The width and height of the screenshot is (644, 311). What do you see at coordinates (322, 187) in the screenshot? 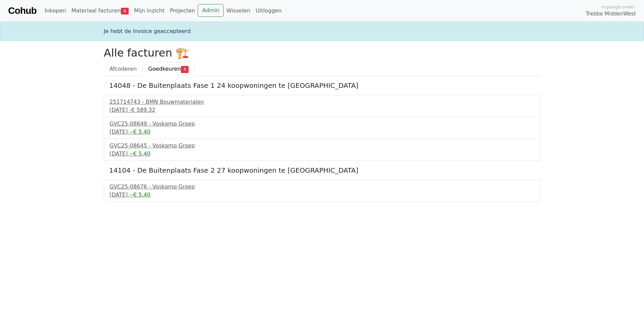
I see `div: GVC25-08676 - Voskamp Groep` at bounding box center [322, 187].